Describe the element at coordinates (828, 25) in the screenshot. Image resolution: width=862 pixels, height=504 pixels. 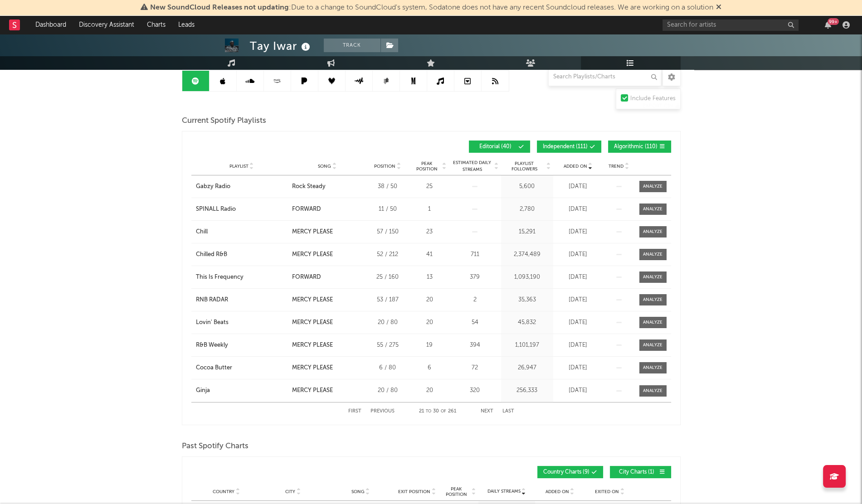
I see `button: 99+` at that location.